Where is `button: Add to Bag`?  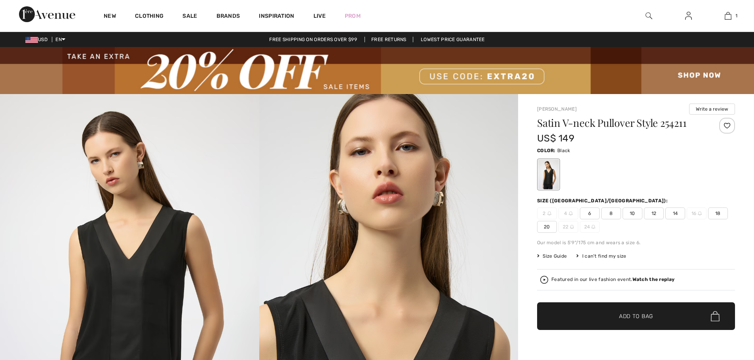 button: Add to Bag is located at coordinates (636, 316).